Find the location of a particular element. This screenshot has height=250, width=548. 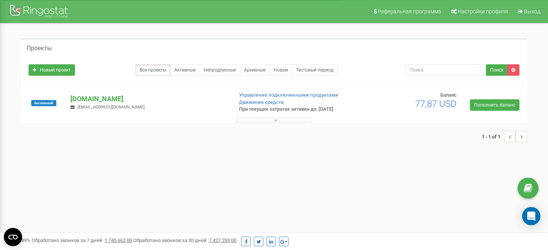

a: Управление подключенными продуктами is located at coordinates (289, 95).